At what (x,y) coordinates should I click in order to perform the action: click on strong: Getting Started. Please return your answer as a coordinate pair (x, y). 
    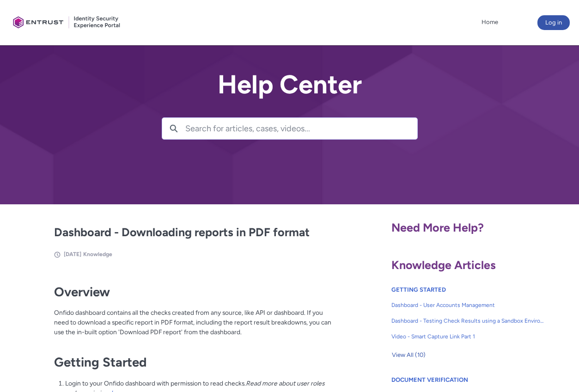
    Looking at the image, I should click on (100, 362).